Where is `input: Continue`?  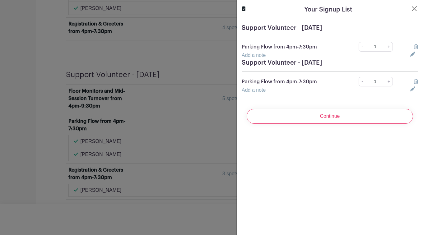 input: Continue is located at coordinates (329, 116).